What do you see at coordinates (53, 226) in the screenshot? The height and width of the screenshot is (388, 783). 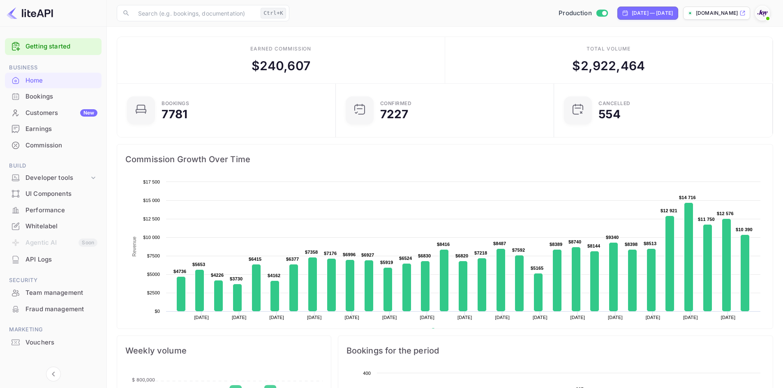 I see `a: Whitelabel` at bounding box center [53, 226].